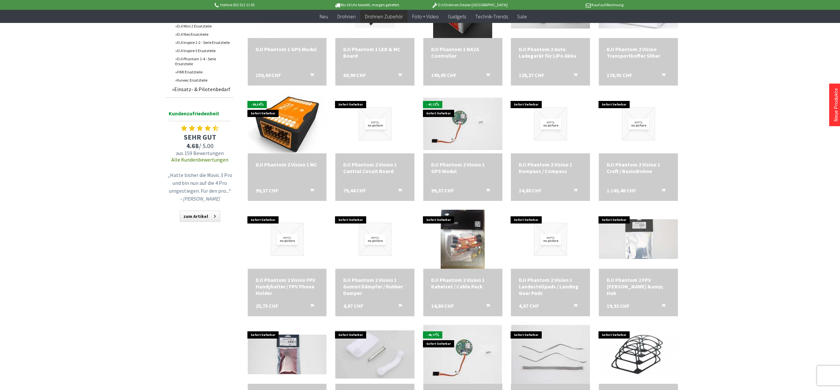  Describe the element at coordinates (201, 89) in the screenshot. I see `a: Einsatz- & Pilotenbedarf` at that location.